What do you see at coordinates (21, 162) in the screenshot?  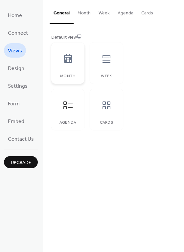 I see `button: Upgrade` at bounding box center [21, 162].